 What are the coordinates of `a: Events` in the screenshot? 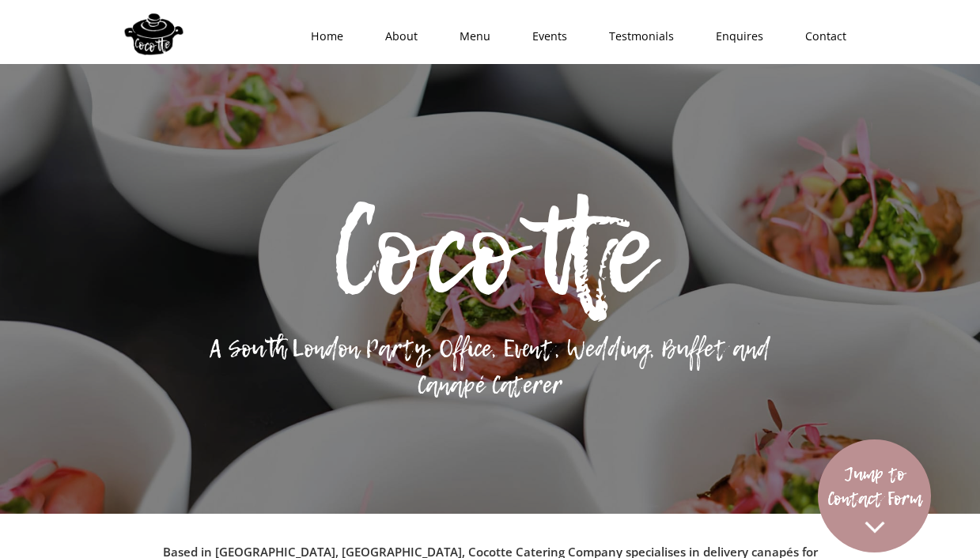 It's located at (544, 36).